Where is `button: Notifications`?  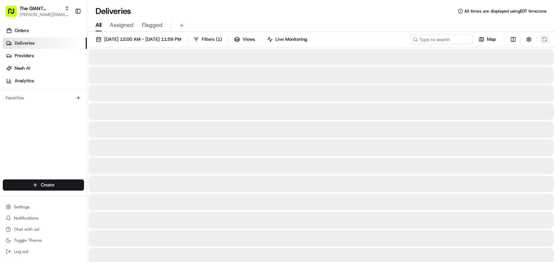 button: Notifications is located at coordinates (43, 218).